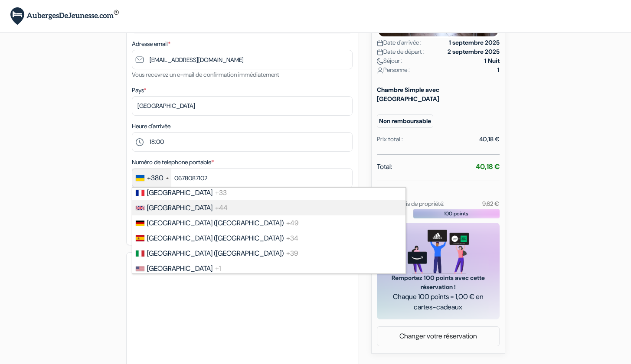 This screenshot has height=364, width=631. What do you see at coordinates (411, 204) in the screenshot?
I see `small: Taxes et frais de propriété:` at bounding box center [411, 204].